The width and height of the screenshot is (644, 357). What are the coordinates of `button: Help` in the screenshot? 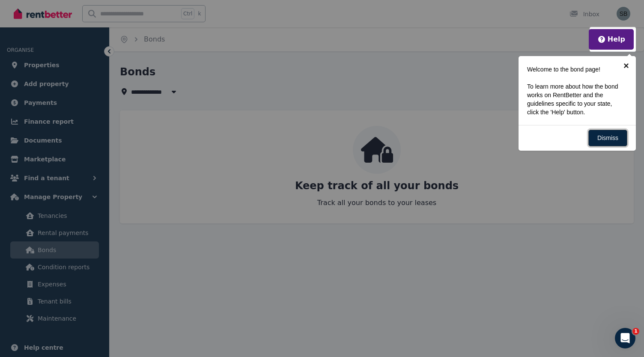 It's located at (611, 39).